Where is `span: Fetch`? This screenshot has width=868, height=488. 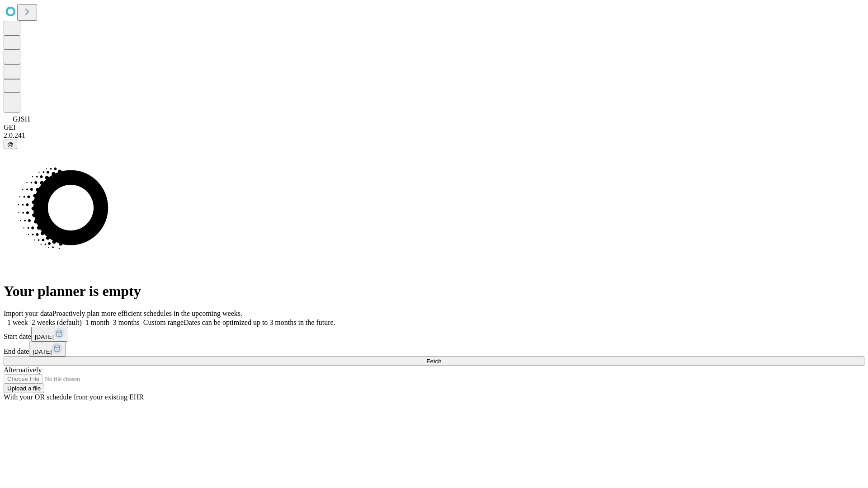
span: Fetch is located at coordinates (434, 361).